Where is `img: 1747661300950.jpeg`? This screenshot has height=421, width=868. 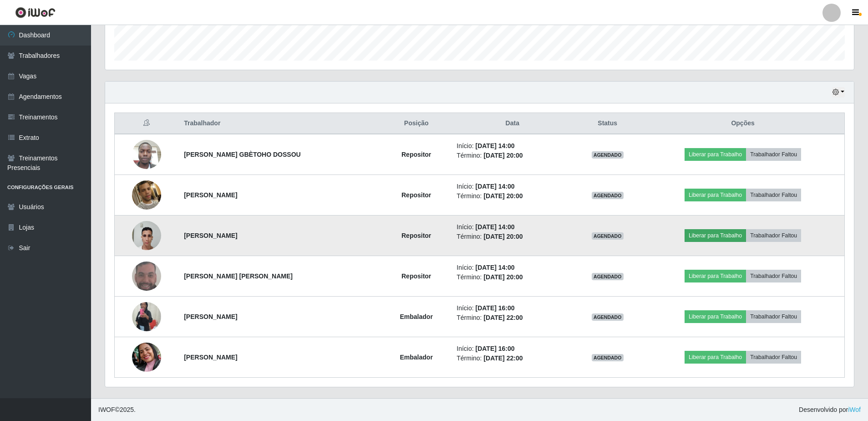
img: 1747661300950.jpeg is located at coordinates (147, 154).